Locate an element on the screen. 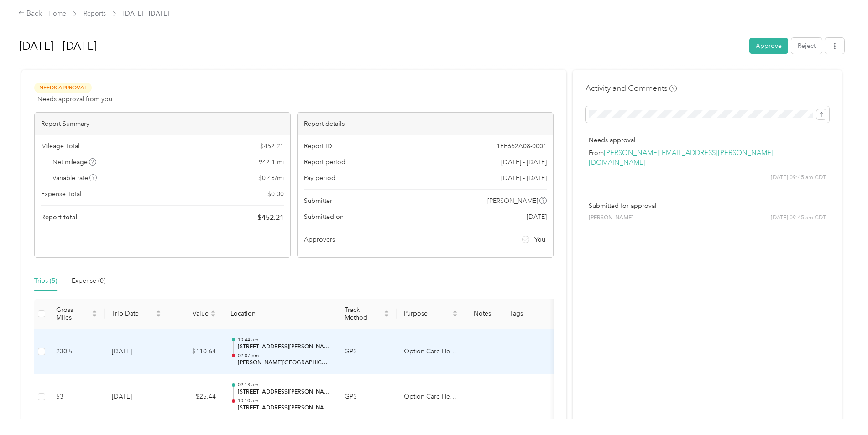 This screenshot has height=435, width=868. div: Report Summary is located at coordinates (162, 124).